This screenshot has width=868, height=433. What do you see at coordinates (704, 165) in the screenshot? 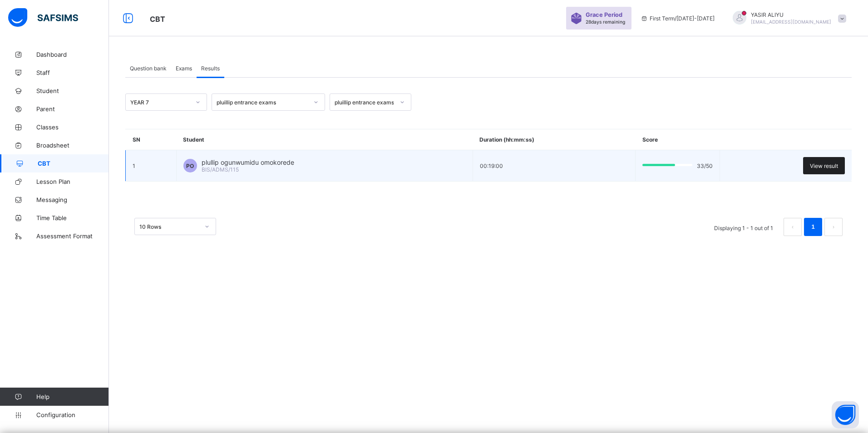
I see `span: 33/50` at bounding box center [704, 165].